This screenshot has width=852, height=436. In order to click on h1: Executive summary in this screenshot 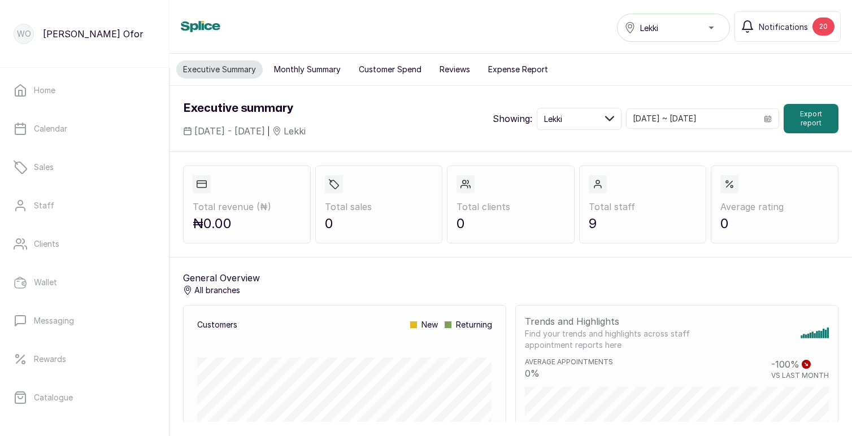, I will do `click(244, 108)`.